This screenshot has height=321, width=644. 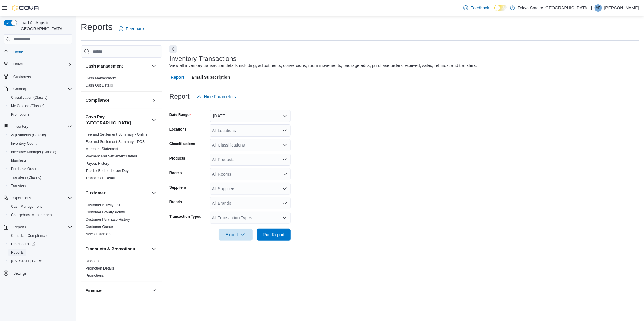 What do you see at coordinates (32, 215) in the screenshot?
I see `a: Chargeback Management` at bounding box center [32, 215].